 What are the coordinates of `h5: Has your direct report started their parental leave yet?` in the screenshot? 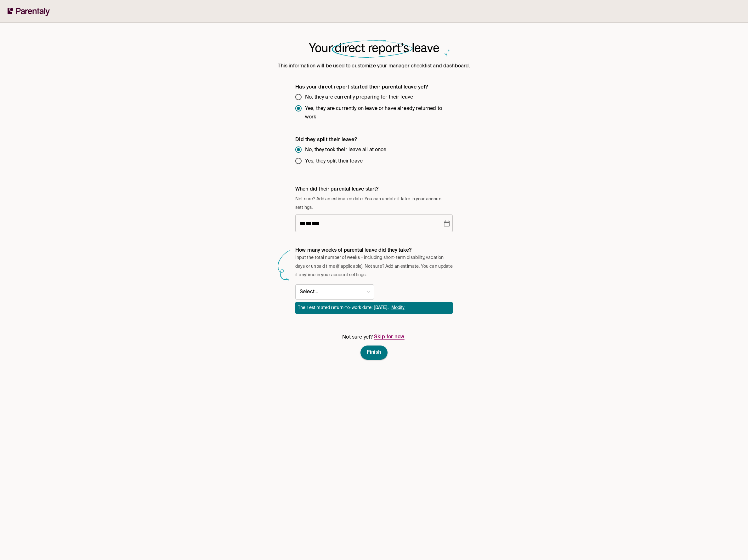 It's located at (374, 87).